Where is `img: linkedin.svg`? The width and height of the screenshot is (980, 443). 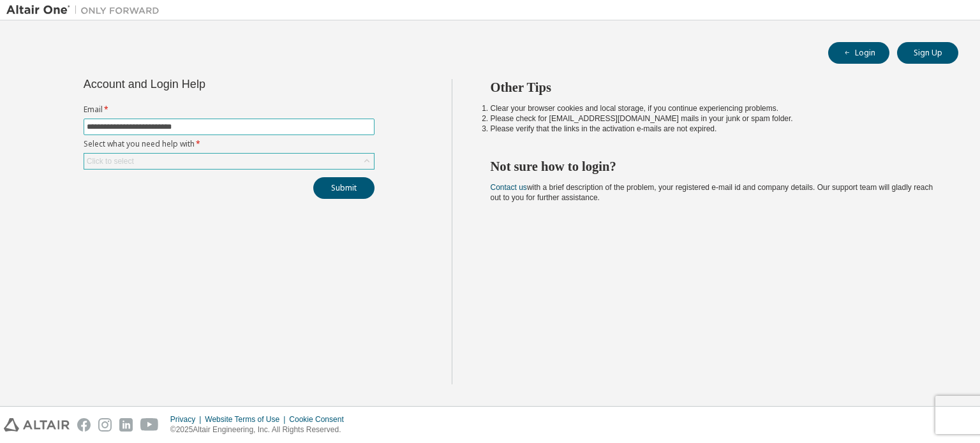
img: linkedin.svg is located at coordinates (126, 425).